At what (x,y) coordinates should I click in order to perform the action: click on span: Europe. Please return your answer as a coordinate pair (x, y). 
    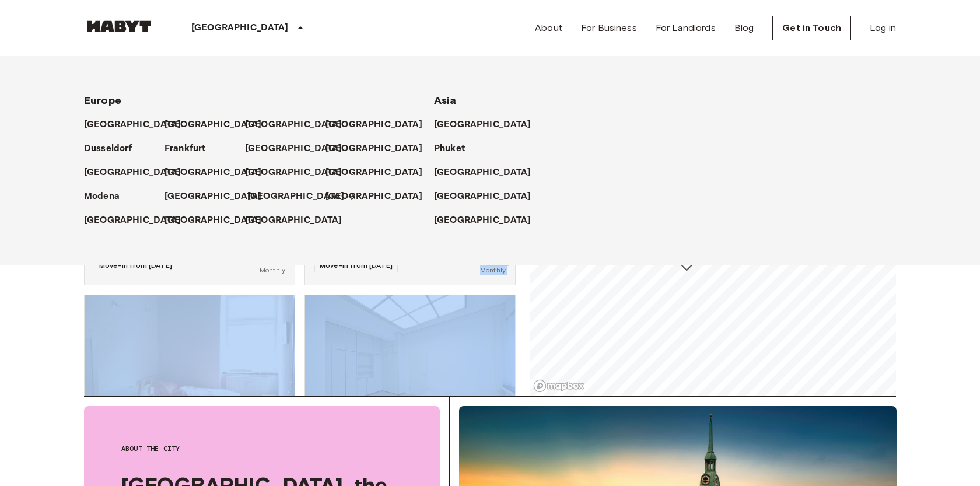
    Looking at the image, I should click on (103, 100).